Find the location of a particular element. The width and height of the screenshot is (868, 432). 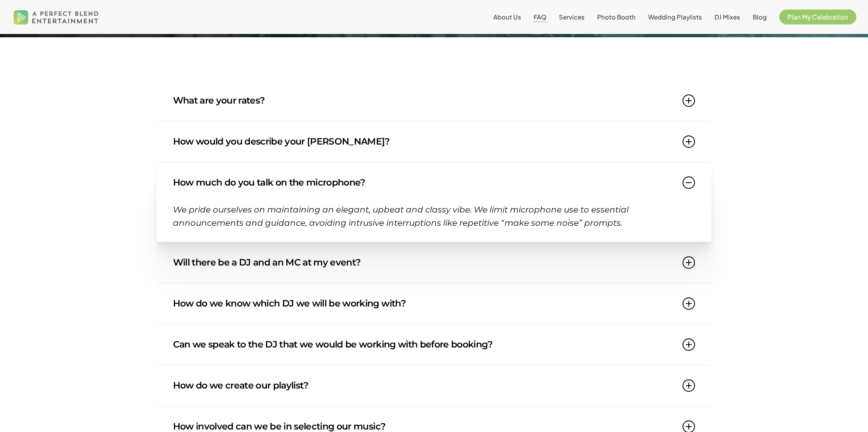

a: How do we know which DJ we will be working with? is located at coordinates (434, 304).